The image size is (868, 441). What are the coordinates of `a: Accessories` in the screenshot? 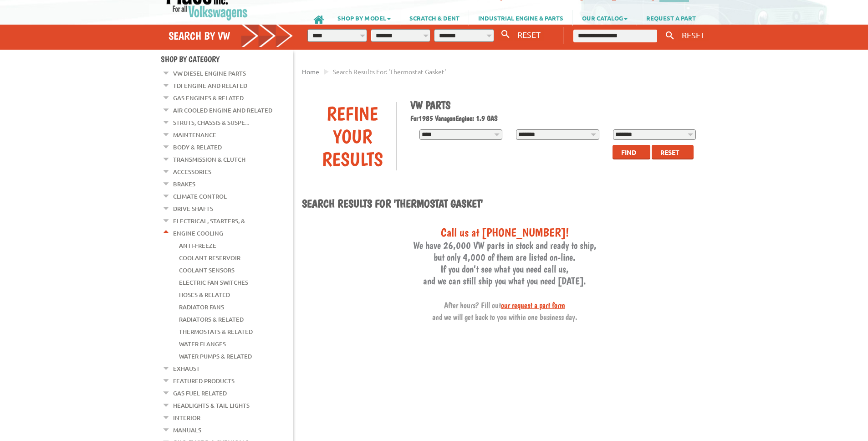 It's located at (192, 172).